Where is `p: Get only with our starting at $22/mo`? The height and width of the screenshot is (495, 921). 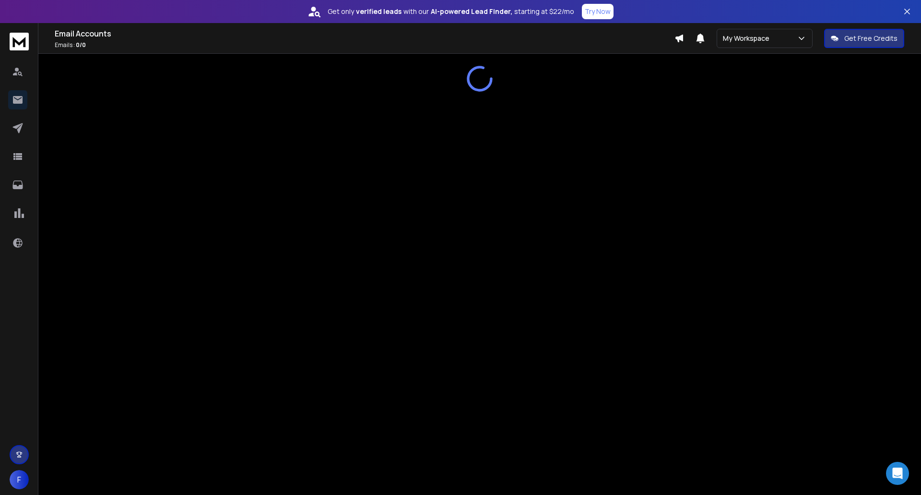
p: Get only with our starting at $22/mo is located at coordinates (451, 12).